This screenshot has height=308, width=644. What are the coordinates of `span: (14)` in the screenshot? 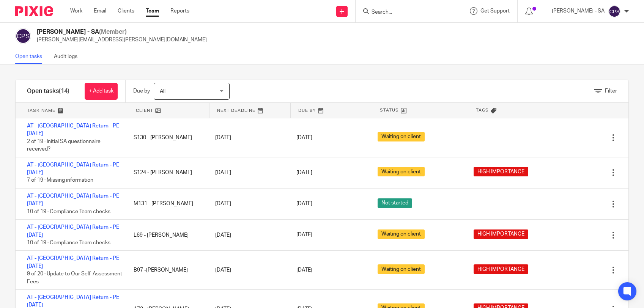 It's located at (64, 91).